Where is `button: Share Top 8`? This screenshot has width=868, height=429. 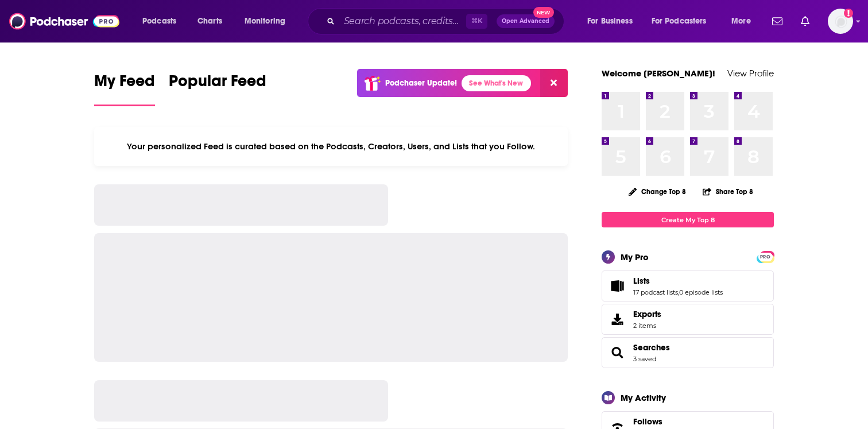
button: Share Top 8 is located at coordinates (728, 191).